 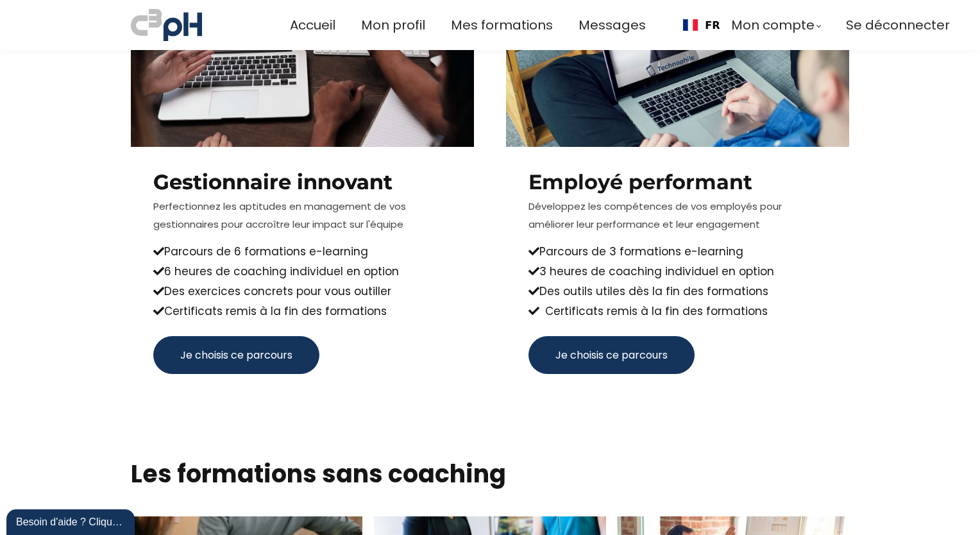 I want to click on a: Accueil, so click(x=312, y=25).